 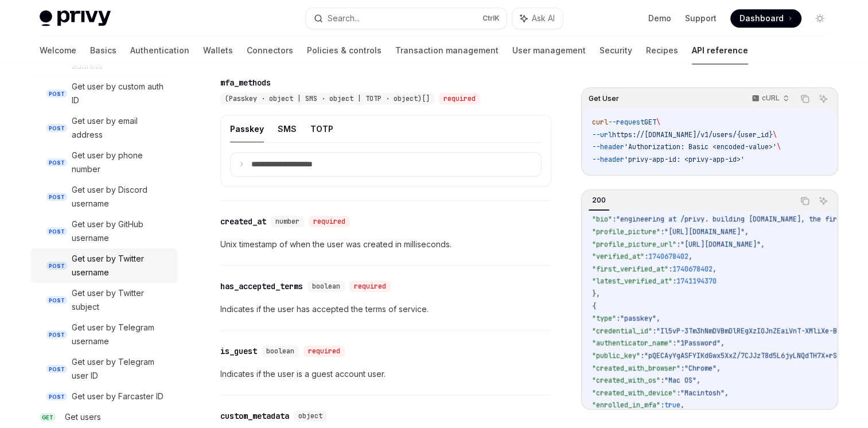 I want to click on img: light logo, so click(x=75, y=18).